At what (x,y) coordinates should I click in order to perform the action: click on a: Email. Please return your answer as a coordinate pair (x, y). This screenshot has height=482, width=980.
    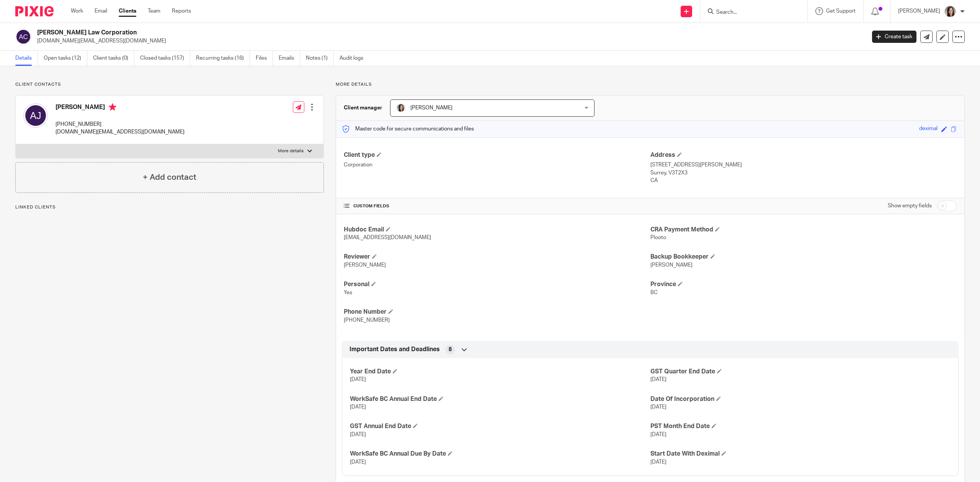
    Looking at the image, I should click on (101, 11).